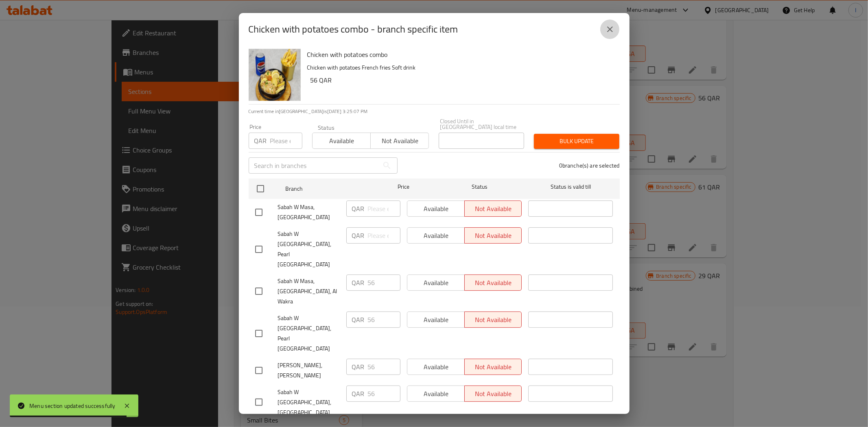  What do you see at coordinates (577, 141) in the screenshot?
I see `span: Bulk update` at bounding box center [577, 141].